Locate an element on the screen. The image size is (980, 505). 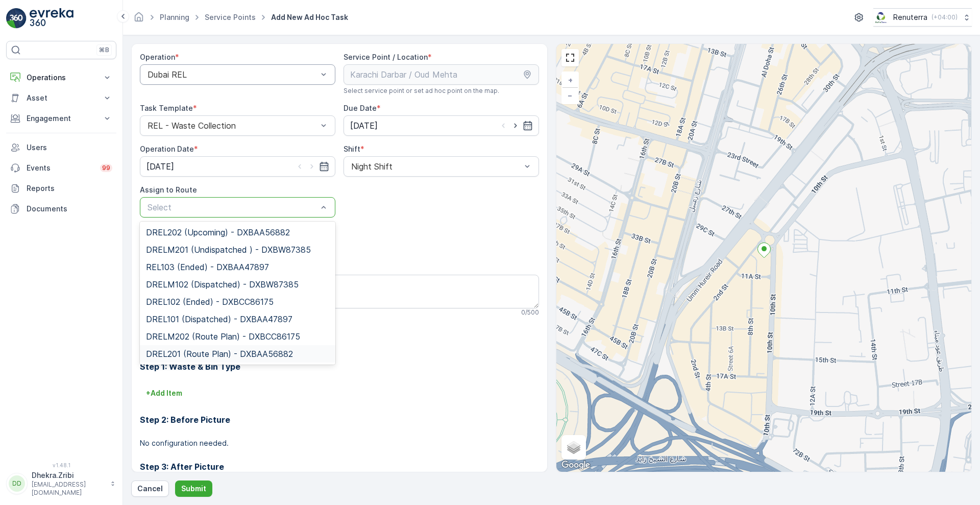
a: View Fullscreen is located at coordinates (570, 58).